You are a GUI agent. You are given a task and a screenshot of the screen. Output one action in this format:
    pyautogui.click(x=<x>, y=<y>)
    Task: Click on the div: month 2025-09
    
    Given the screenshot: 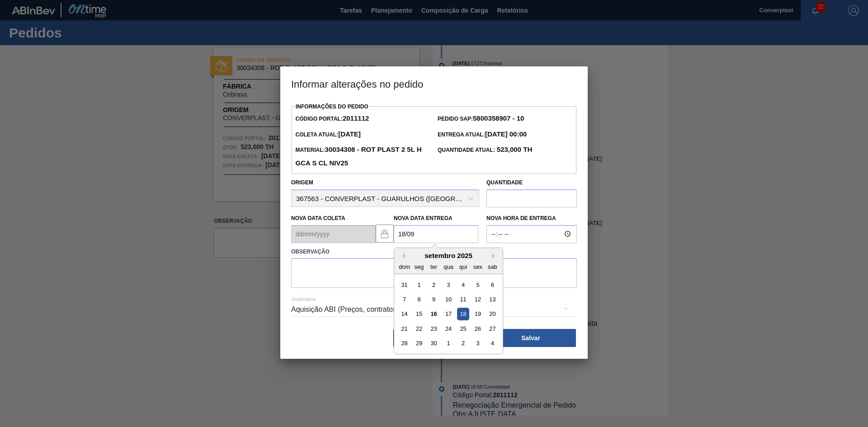 What is the action you would take?
    pyautogui.click(x=449, y=313)
    